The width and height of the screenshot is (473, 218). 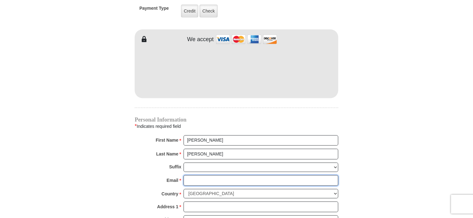 What do you see at coordinates (247, 39) in the screenshot?
I see `img: credit cards accepted` at bounding box center [247, 39].